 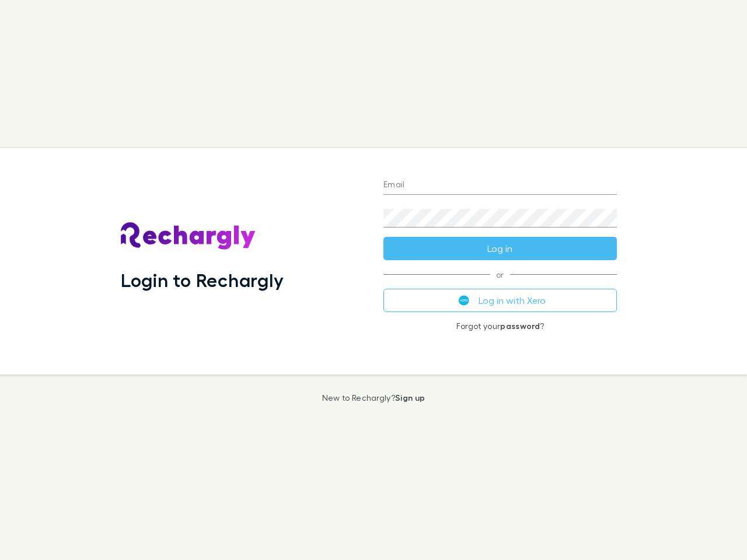 I want to click on a: Sign up, so click(x=409, y=397).